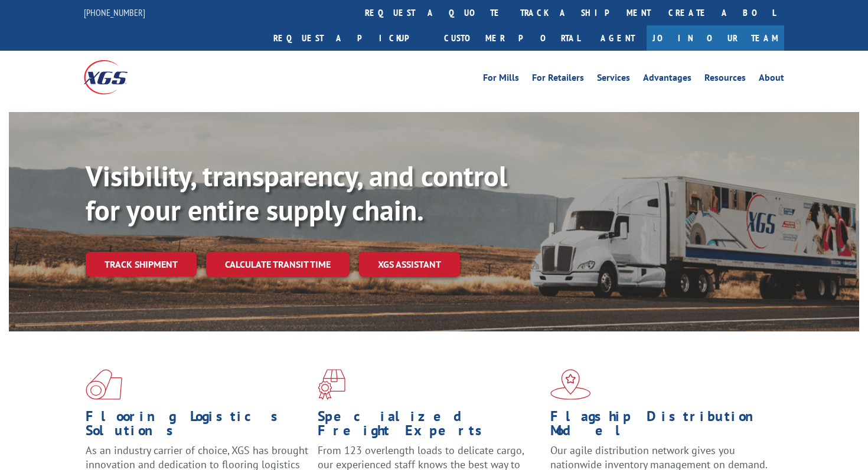 The width and height of the screenshot is (868, 470). I want to click on a: Request a pickup, so click(350, 38).